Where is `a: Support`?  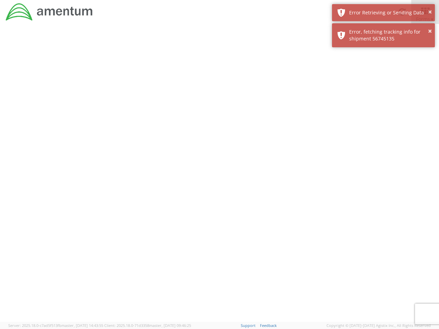 a: Support is located at coordinates (248, 325).